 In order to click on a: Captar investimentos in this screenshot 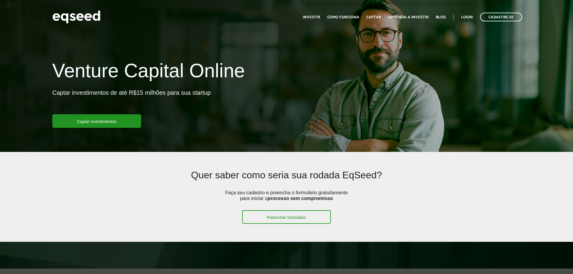, I will do `click(97, 121)`.